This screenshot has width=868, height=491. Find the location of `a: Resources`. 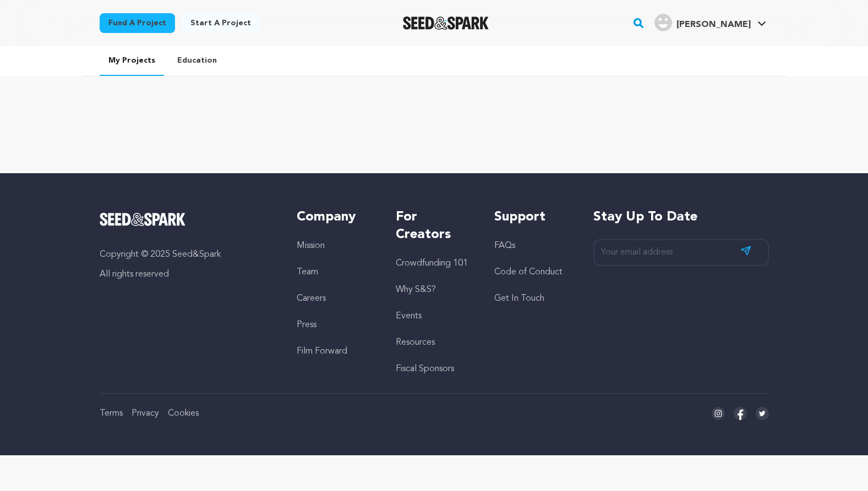

a: Resources is located at coordinates (415, 343).